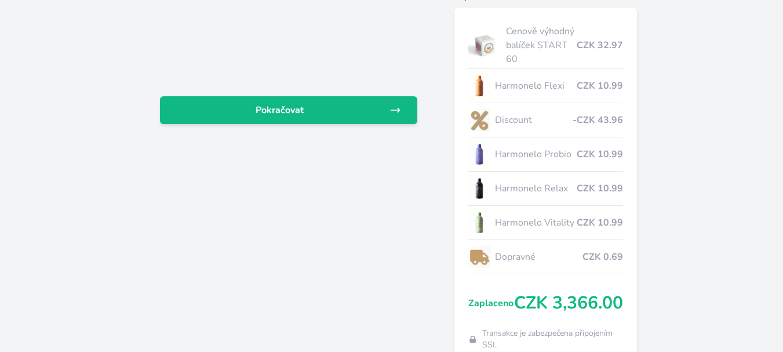 The width and height of the screenshot is (783, 352). What do you see at coordinates (484, 45) in the screenshot?
I see `img: start.jpg` at bounding box center [484, 45].